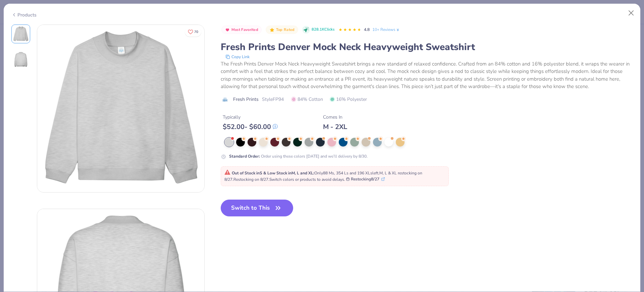 The height and width of the screenshot is (292, 644). I want to click on span: Only 88 Ms, 354 Ls and 196 XLs left. M, L & XL restocking on 8/27. Restocking on 8/27. Switch col..., so click(324, 176).